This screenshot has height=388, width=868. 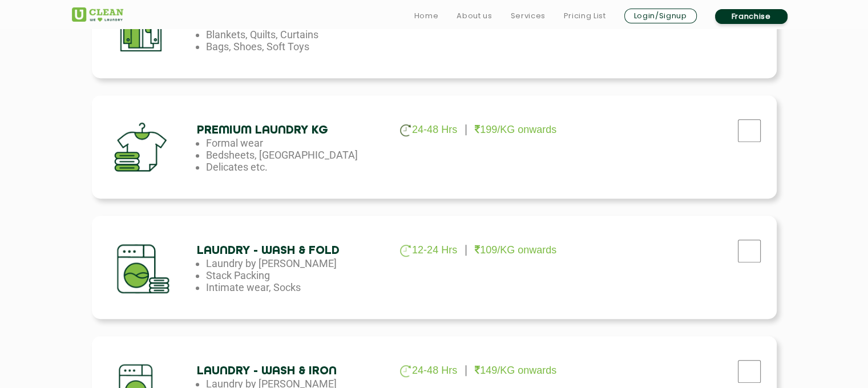 I want to click on a: Login/Signup, so click(x=660, y=16).